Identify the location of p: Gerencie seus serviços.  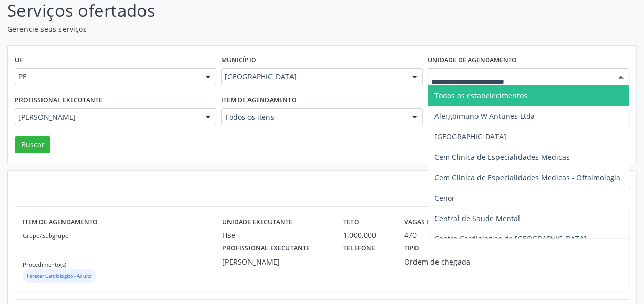
(227, 28).